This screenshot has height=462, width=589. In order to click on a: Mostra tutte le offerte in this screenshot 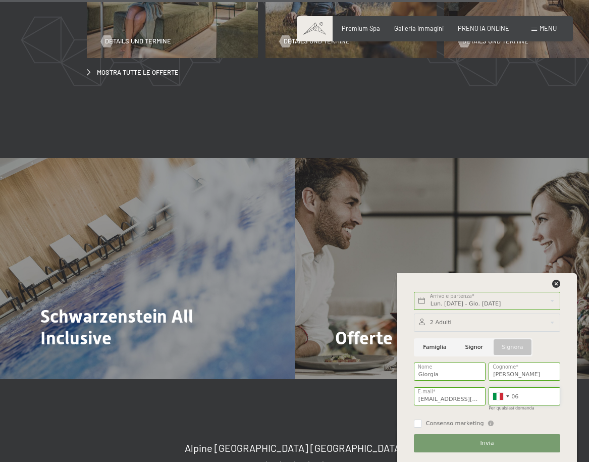, I will do `click(133, 73)`.